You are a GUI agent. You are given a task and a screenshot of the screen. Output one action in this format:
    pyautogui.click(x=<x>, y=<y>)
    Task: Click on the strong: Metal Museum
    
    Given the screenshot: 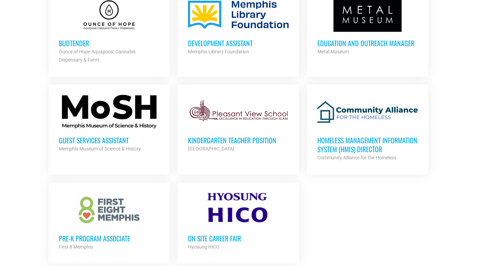 What is the action you would take?
    pyautogui.click(x=333, y=52)
    